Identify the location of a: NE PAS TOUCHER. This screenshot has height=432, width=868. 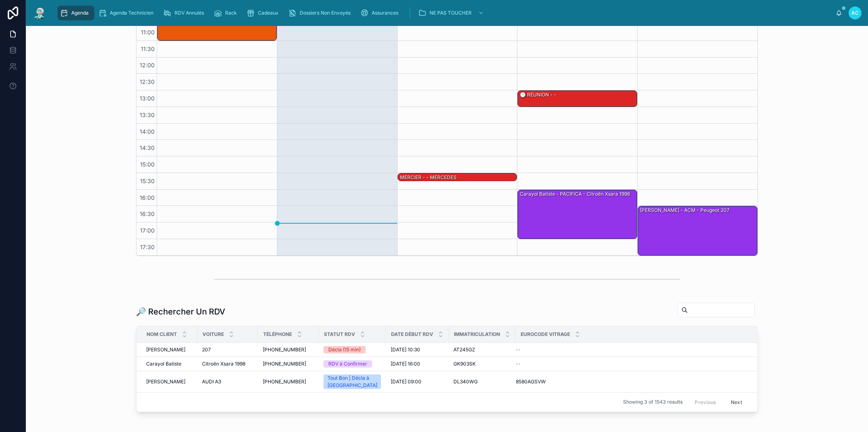
(452, 13).